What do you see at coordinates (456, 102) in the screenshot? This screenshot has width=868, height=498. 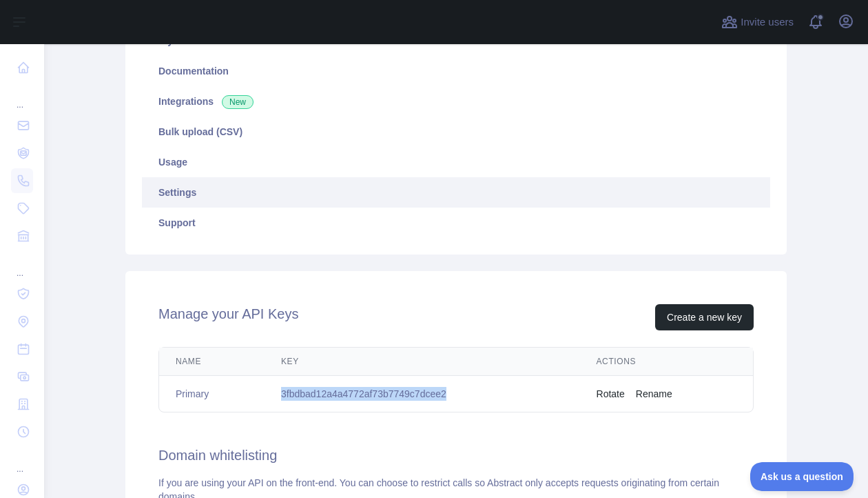 I see `a: Integrations New` at bounding box center [456, 102].